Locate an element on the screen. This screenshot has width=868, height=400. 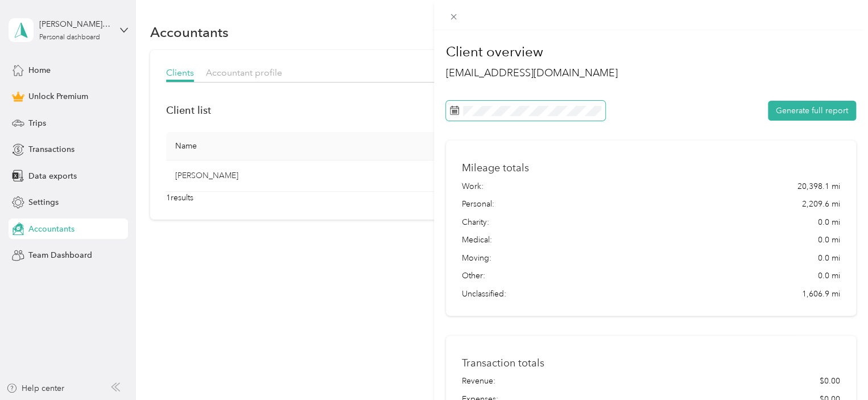
button: Generate full report is located at coordinates (812, 110).